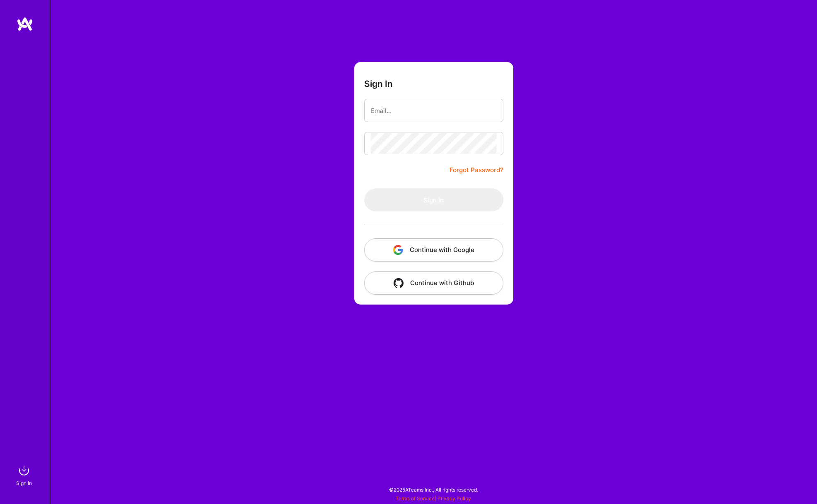 This screenshot has width=817, height=504. I want to click on img: logo, so click(25, 24).